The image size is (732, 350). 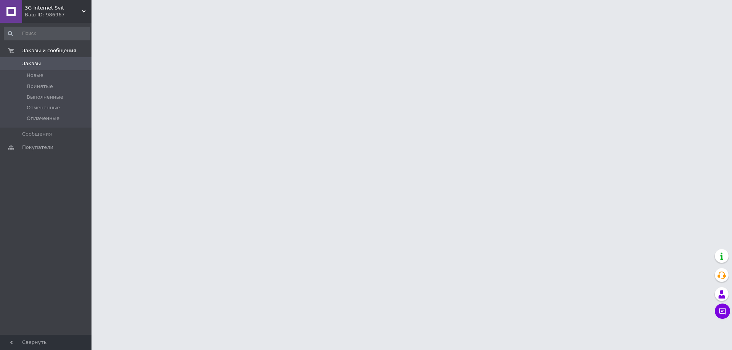 I want to click on input: Поиск, so click(x=47, y=34).